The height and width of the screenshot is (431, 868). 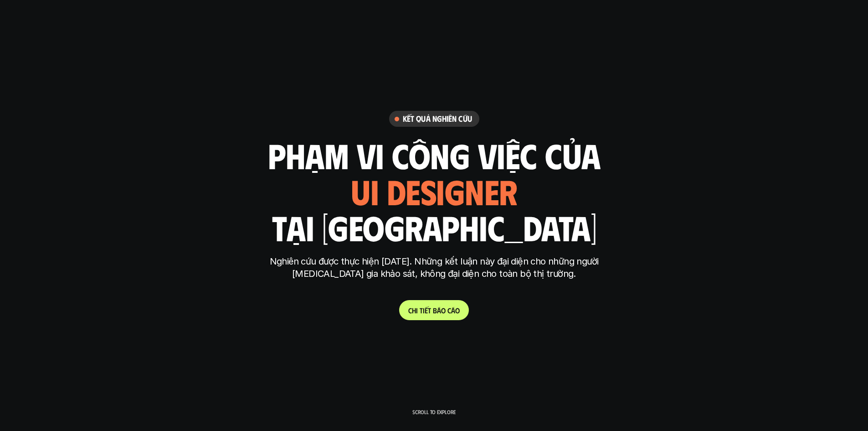 I want to click on p: Scroll to explore, so click(x=434, y=412).